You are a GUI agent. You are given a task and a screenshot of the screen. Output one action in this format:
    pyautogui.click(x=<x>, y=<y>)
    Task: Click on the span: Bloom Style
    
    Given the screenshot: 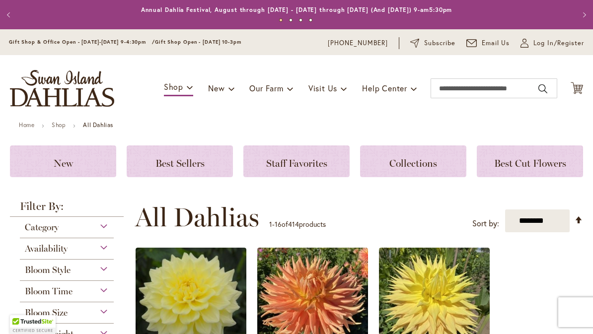 What is the action you would take?
    pyautogui.click(x=48, y=270)
    